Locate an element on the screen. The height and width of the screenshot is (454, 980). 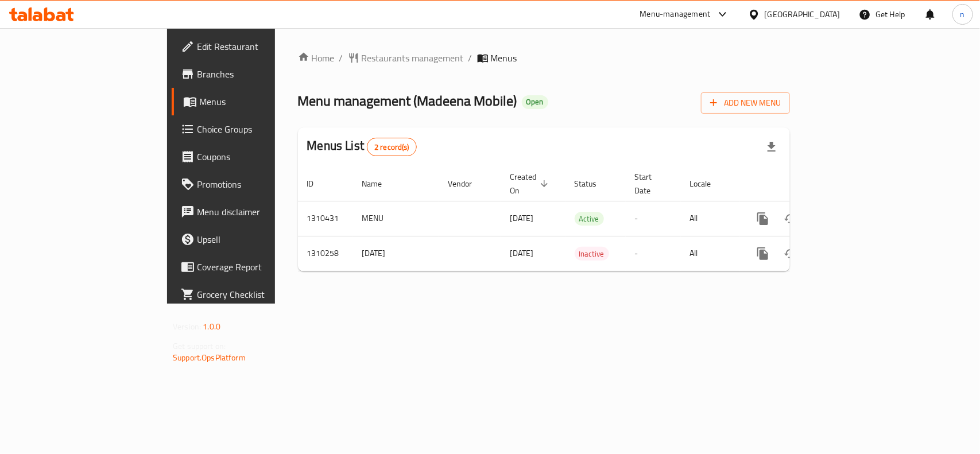
span: Choice Groups is located at coordinates (259, 129).